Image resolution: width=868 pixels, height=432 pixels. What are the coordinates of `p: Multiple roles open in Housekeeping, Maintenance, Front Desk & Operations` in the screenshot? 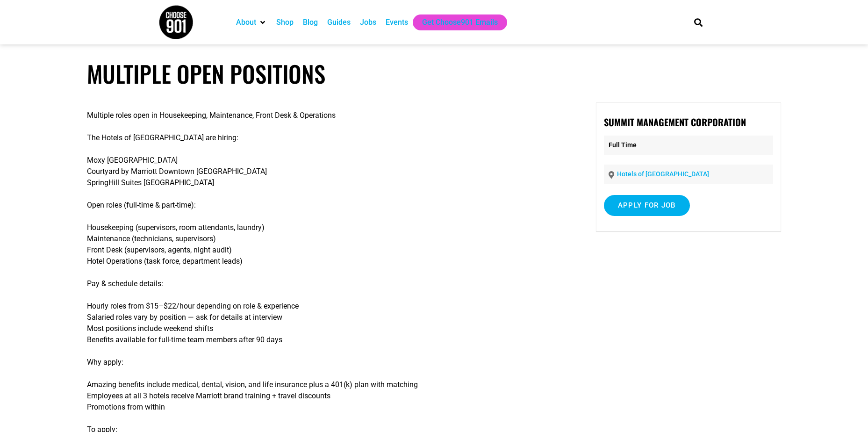 It's located at (324, 115).